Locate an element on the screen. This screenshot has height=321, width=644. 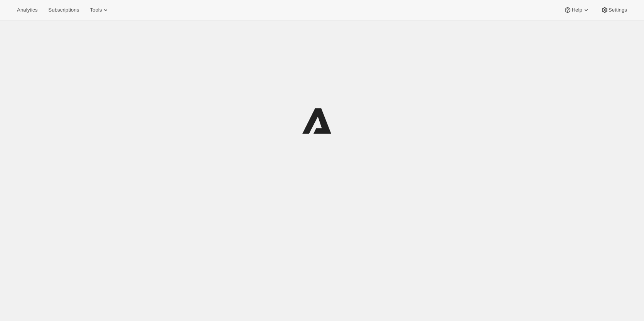
button: Tools is located at coordinates (100, 10).